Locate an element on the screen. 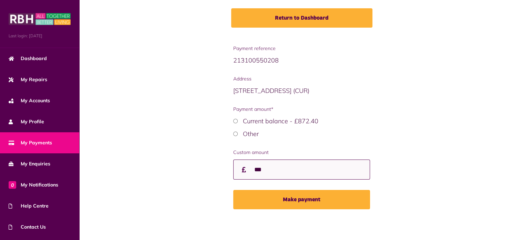 The width and height of the screenshot is (524, 240). span: 213100550208 is located at coordinates (256, 60).